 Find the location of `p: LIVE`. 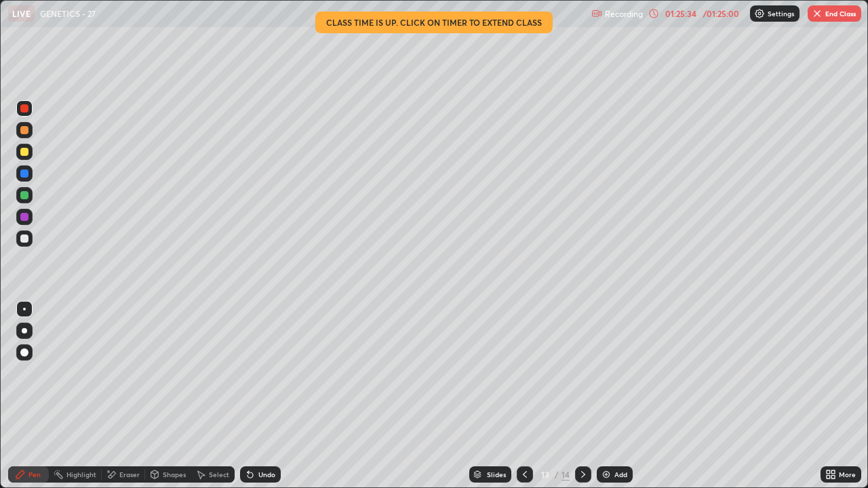

p: LIVE is located at coordinates (21, 13).